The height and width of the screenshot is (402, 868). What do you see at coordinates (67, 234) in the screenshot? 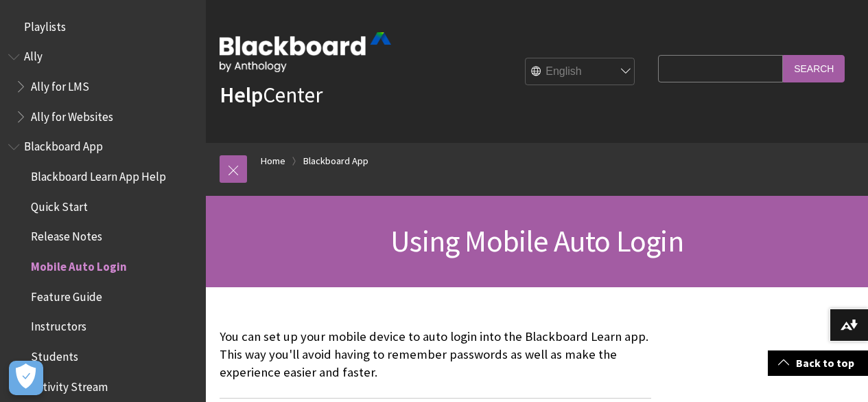
I see `span: Release Notes` at bounding box center [67, 234].